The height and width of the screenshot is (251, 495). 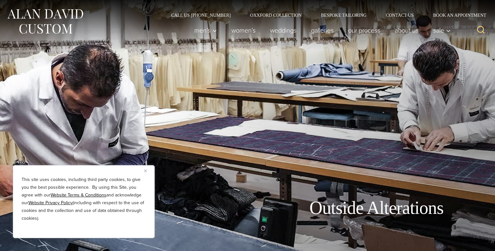 I want to click on a: Women’s, so click(x=244, y=30).